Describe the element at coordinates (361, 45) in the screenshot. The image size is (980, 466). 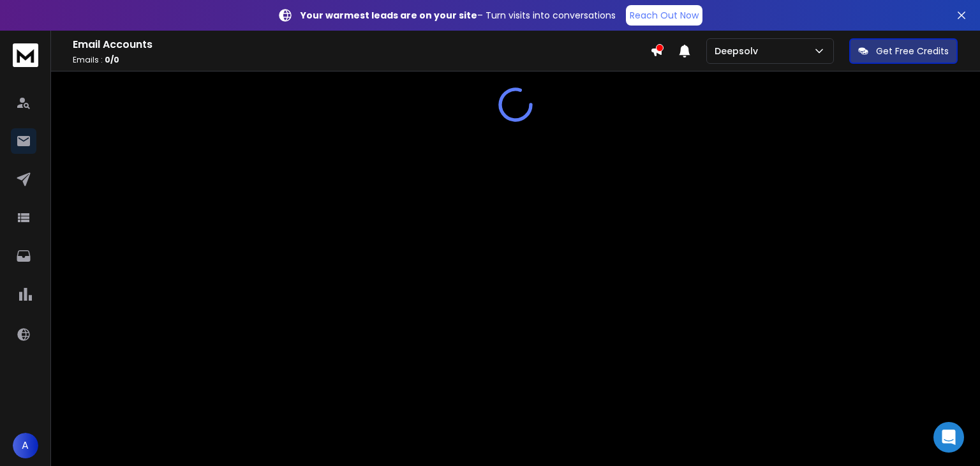
I see `h1: Email Accounts` at that location.